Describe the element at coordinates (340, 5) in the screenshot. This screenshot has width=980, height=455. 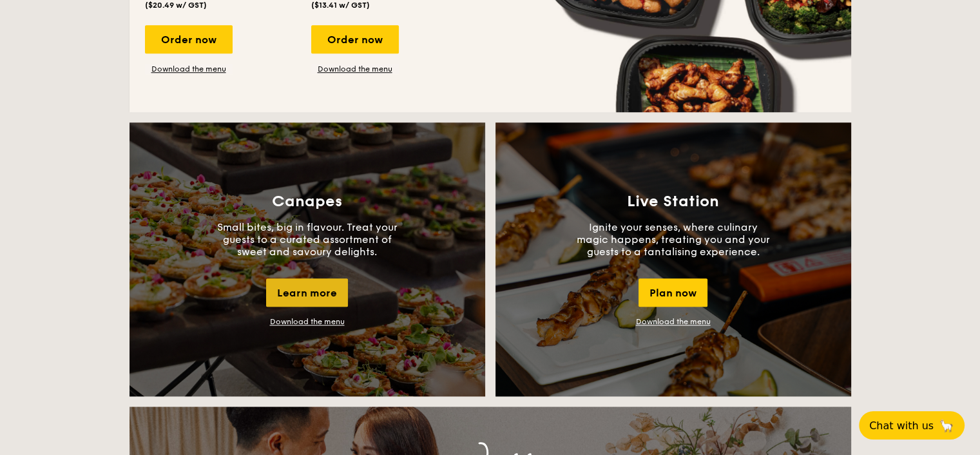
I see `span: ($13.41 w/ GST)` at that location.